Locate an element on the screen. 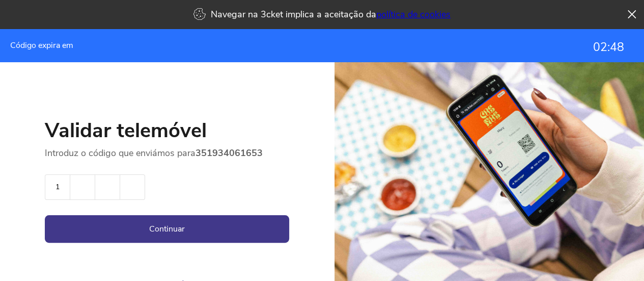 The width and height of the screenshot is (644, 281). span: Código expira em is located at coordinates (42, 46).